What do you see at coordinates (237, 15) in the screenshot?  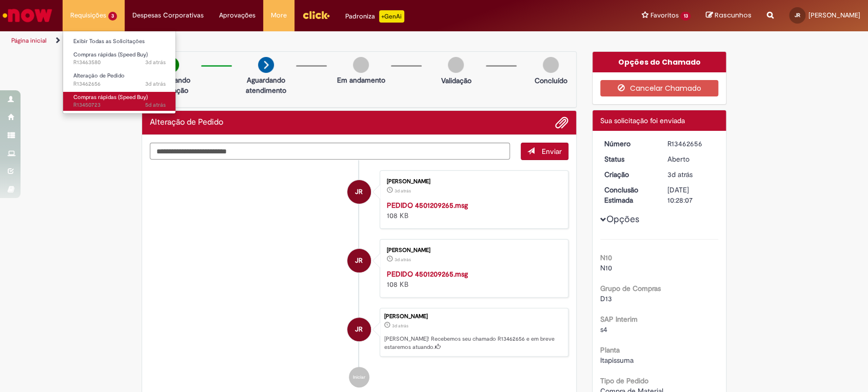 I see `span: Aprovações` at bounding box center [237, 15].